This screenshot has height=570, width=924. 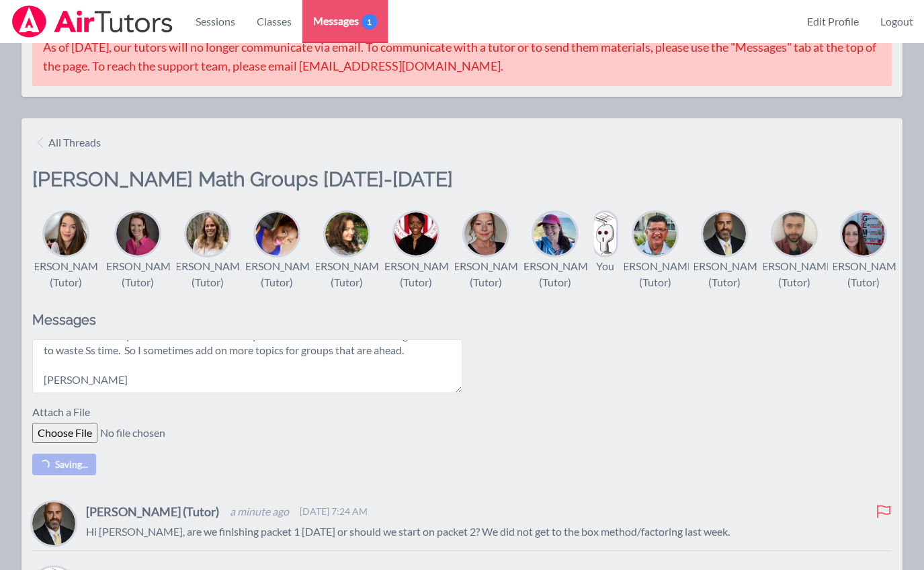 What do you see at coordinates (555, 234) in the screenshot?
I see `img: Megan Nepshinsky` at bounding box center [555, 234].